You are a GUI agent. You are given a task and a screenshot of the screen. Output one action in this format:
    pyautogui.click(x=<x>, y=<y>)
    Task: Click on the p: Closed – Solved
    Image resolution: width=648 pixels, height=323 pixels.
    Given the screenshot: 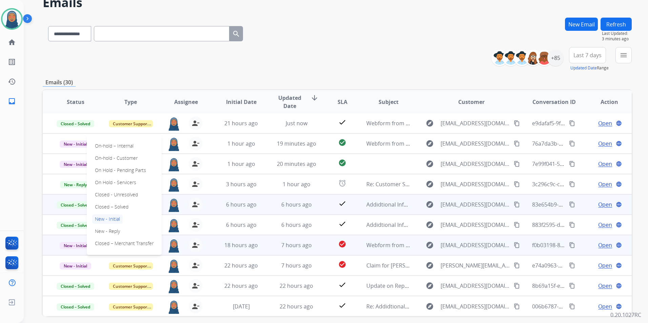 What is the action you would take?
    pyautogui.click(x=111, y=207)
    